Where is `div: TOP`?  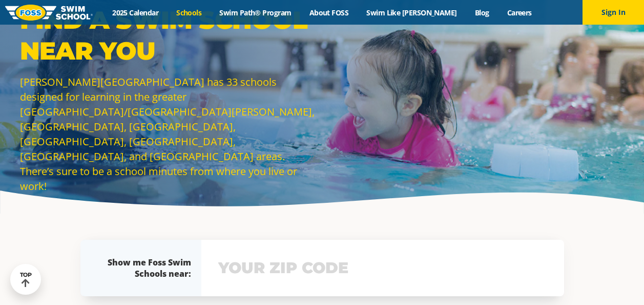 div: TOP is located at coordinates (25, 279).